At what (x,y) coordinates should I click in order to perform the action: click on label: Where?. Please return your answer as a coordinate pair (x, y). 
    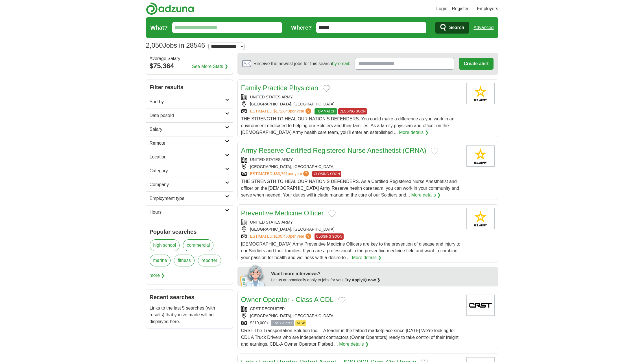
    Looking at the image, I should click on (302, 28).